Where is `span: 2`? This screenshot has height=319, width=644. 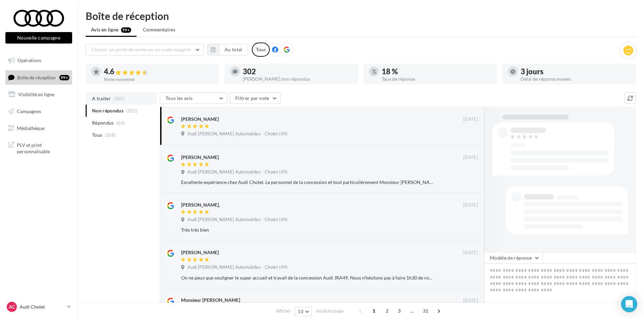
span: 2 is located at coordinates (387, 311).